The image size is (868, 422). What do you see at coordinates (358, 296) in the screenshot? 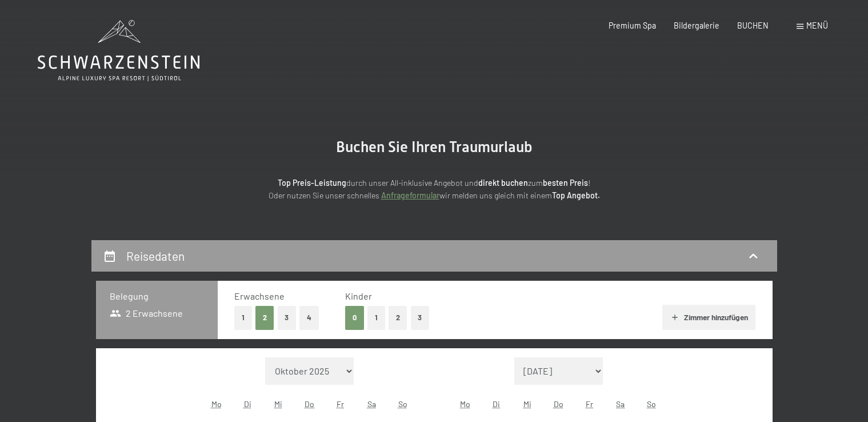
I see `span: Kinder` at bounding box center [358, 296].